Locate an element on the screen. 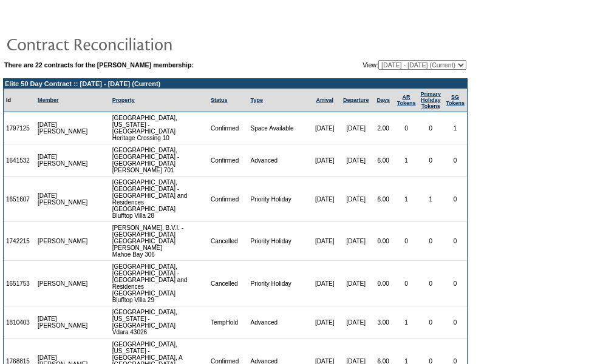  a: Arrival is located at coordinates (324, 100).